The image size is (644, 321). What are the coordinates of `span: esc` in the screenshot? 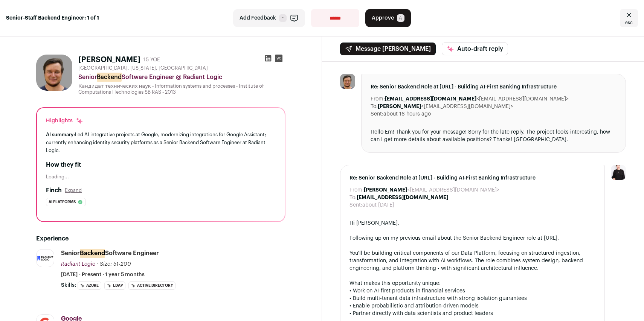 It's located at (629, 23).